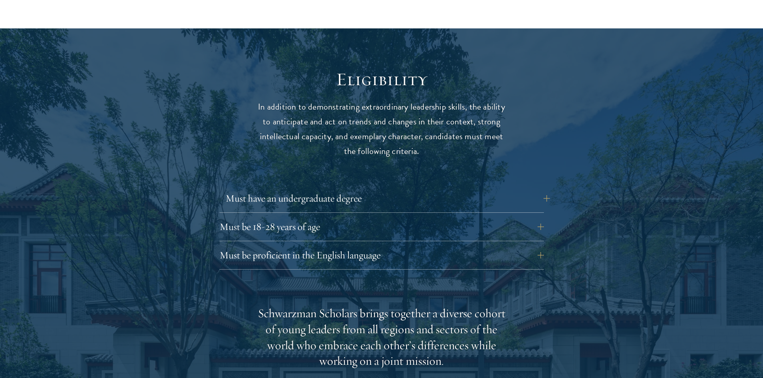  I want to click on p: In addition to demonstrating extraordinary leadership skills, the ability to anticipate and act o..., so click(381, 129).